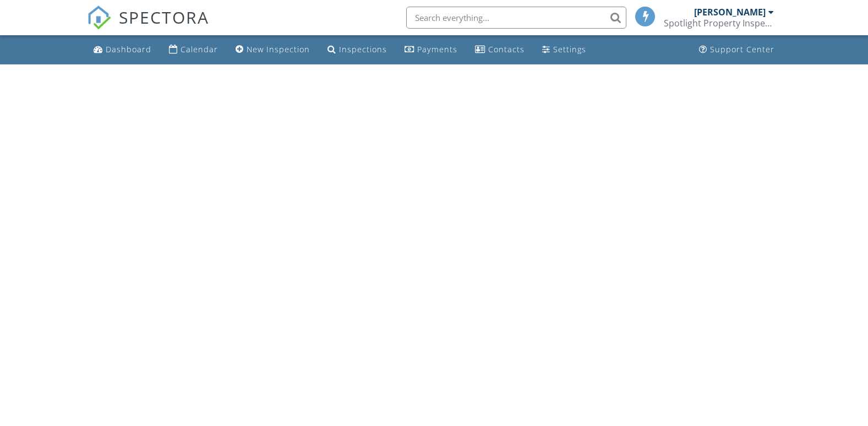 This screenshot has height=426, width=868. Describe the element at coordinates (507, 49) in the screenshot. I see `div: Contacts` at that location.